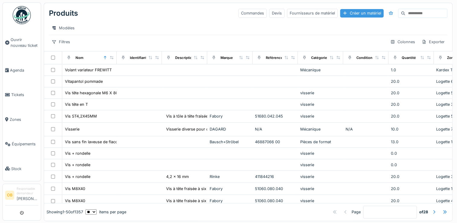  Describe the element at coordinates (25, 144) in the screenshot. I see `span: Équipements` at that location.